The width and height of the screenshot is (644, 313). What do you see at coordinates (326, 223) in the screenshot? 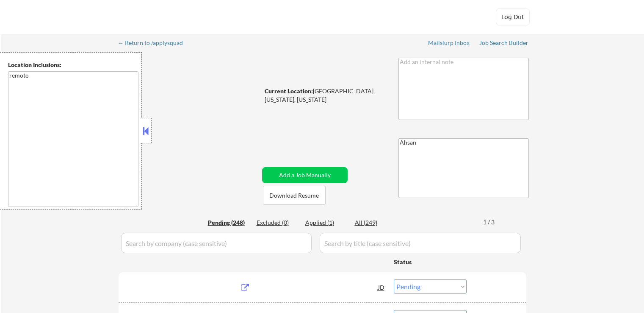
I see `div: Applied (1)` at bounding box center [326, 223].